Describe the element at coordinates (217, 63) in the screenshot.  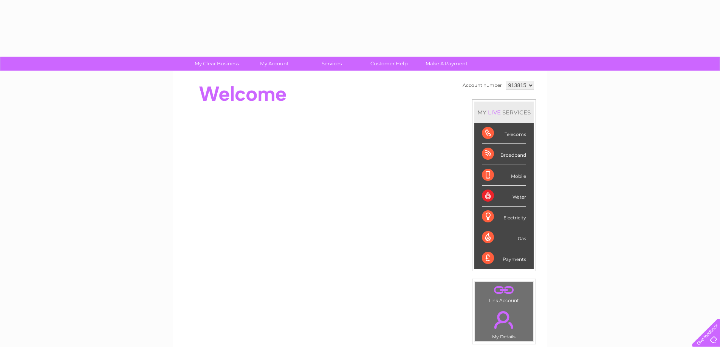
I see `a: My Clear Business` at that location.